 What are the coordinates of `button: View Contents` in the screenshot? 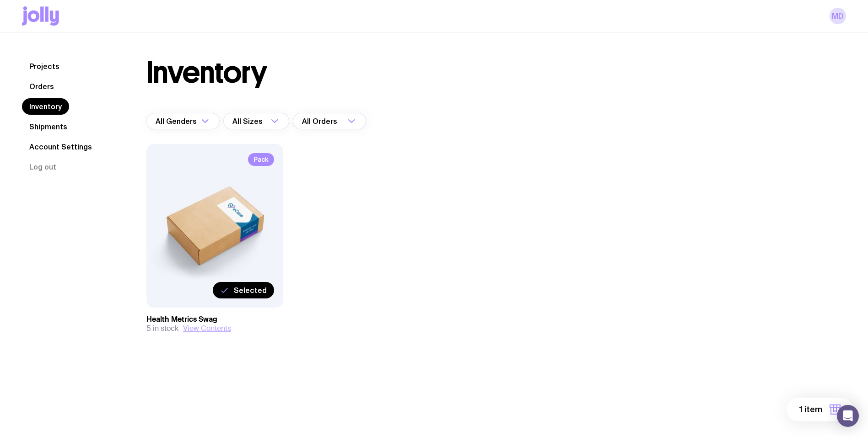 It's located at (207, 329).